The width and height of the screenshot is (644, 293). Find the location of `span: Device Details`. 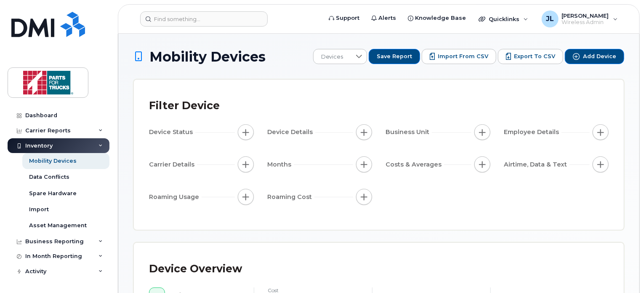

span: Device Details is located at coordinates (292, 132).